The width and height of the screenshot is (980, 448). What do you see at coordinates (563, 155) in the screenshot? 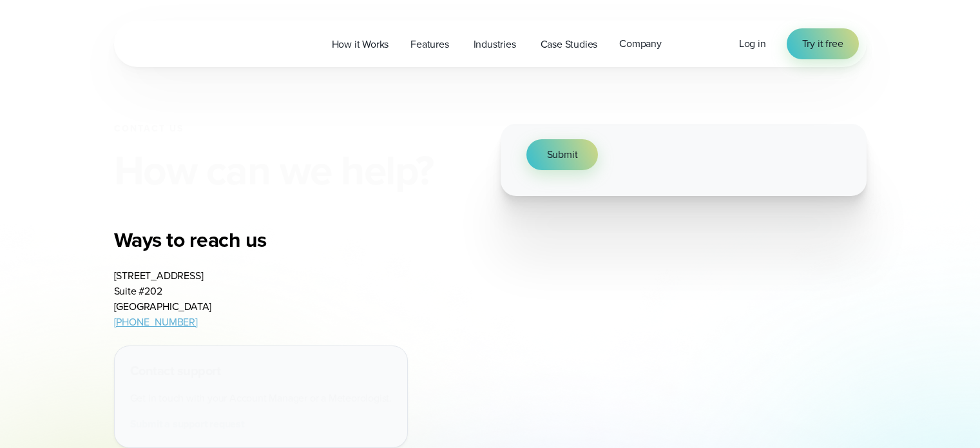
I see `span: Submit` at bounding box center [563, 155].